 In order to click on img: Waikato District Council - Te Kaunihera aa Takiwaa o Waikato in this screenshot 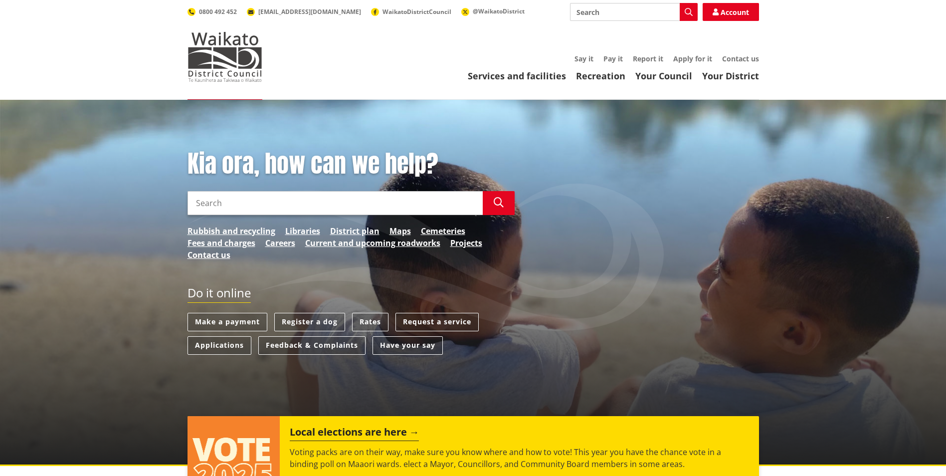, I will do `click(225, 57)`.